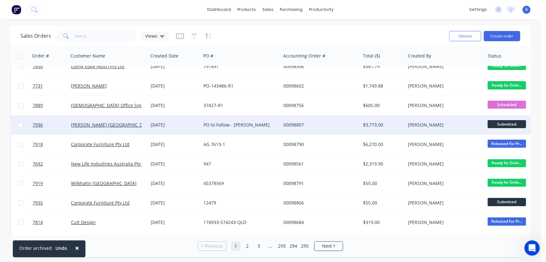 The image size is (546, 262). What do you see at coordinates (506, 105) in the screenshot?
I see `span: Scheduled` at bounding box center [506, 105].